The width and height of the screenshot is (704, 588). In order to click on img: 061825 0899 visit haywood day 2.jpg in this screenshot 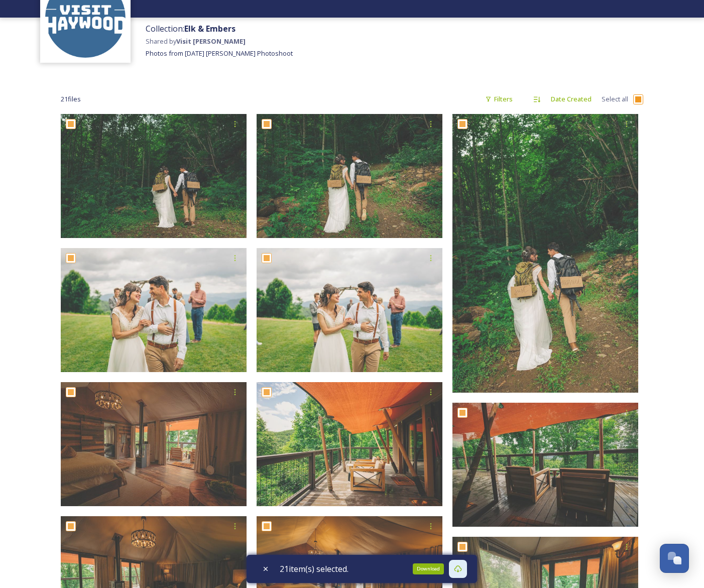, I will do `click(154, 444)`.